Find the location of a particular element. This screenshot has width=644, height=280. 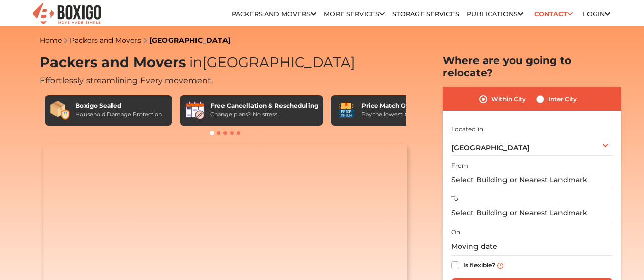

div: Change plans? No stress! is located at coordinates (264, 114).